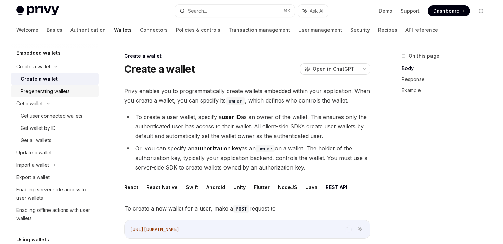 The height and width of the screenshot is (244, 503). I want to click on a: Support, so click(410, 11).